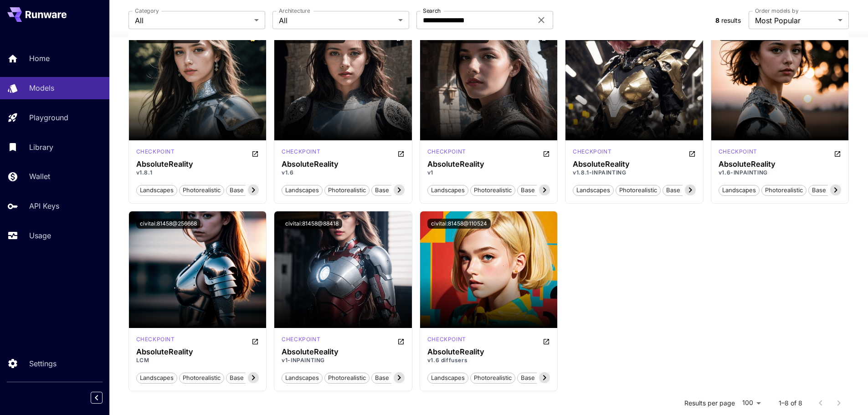 The width and height of the screenshot is (868, 415). Describe the element at coordinates (634, 172) in the screenshot. I see `p: v1.8.1-INPAINTING` at that location.